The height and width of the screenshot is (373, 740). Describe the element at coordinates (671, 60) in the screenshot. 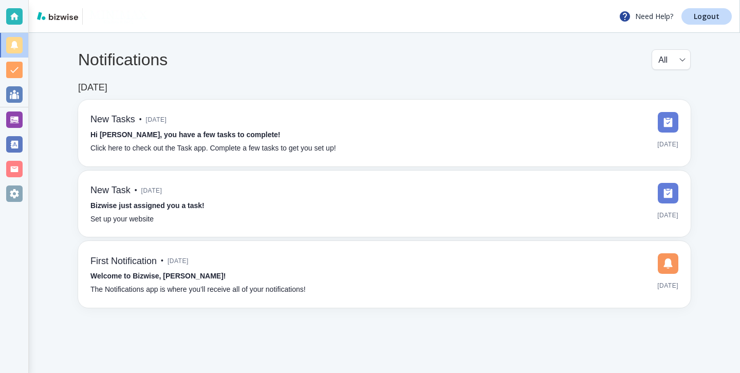

I see `div: All` at that location.